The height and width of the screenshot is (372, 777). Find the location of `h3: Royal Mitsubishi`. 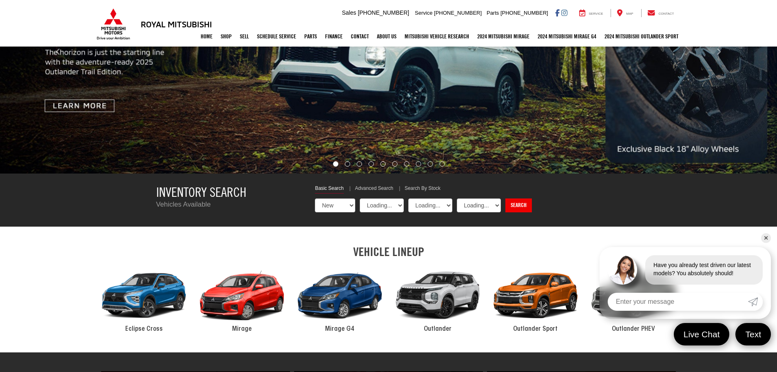

h3: Royal Mitsubishi is located at coordinates (176, 24).